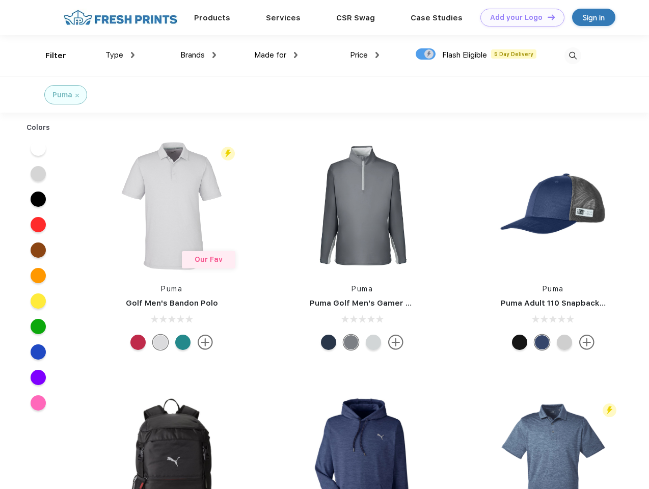 Image resolution: width=649 pixels, height=489 pixels. Describe the element at coordinates (77, 95) in the screenshot. I see `img: filter_cancel.svg` at that location.